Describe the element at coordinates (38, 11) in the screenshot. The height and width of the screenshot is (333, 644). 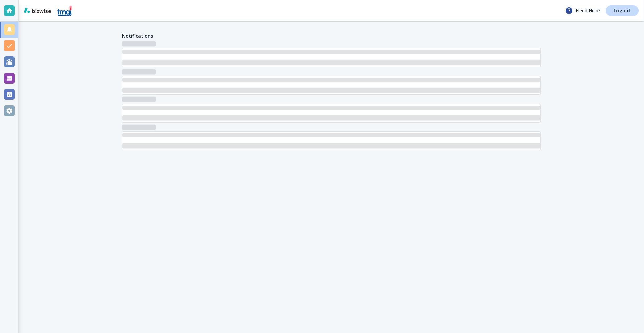
I see `img: bizwise` at that location.